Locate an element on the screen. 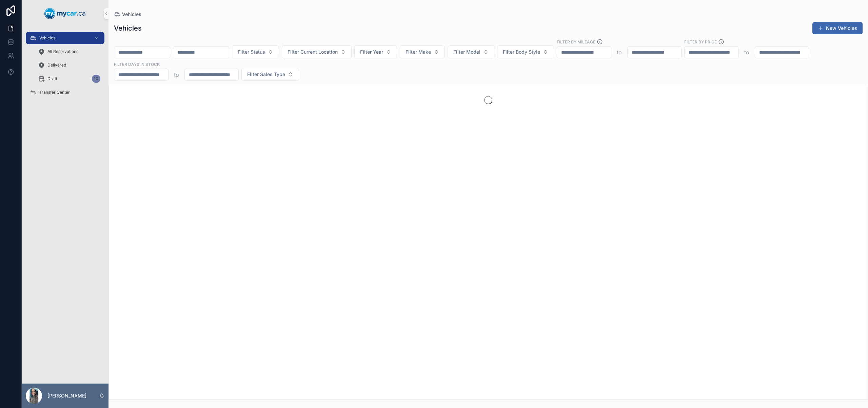  span: Filter Sales Type is located at coordinates (266, 75).